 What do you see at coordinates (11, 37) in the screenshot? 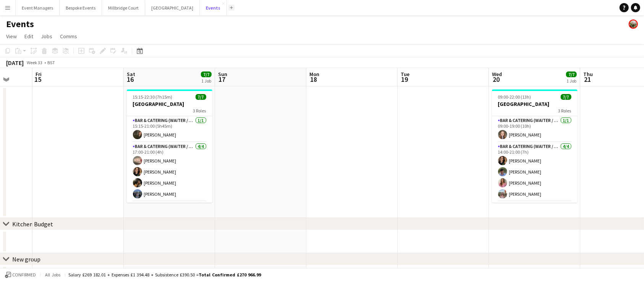
I see `a: View` at bounding box center [11, 37].